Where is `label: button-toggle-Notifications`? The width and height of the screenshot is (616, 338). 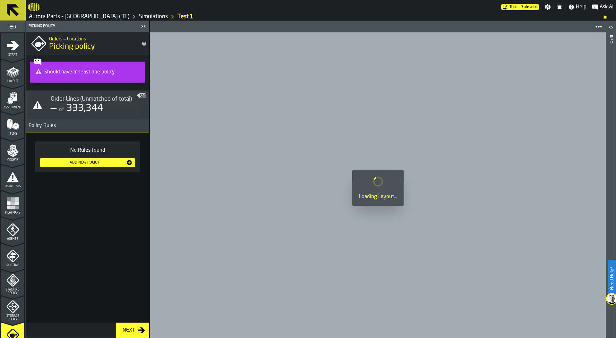
label: button-toggle-Notifications is located at coordinates (560, 7).